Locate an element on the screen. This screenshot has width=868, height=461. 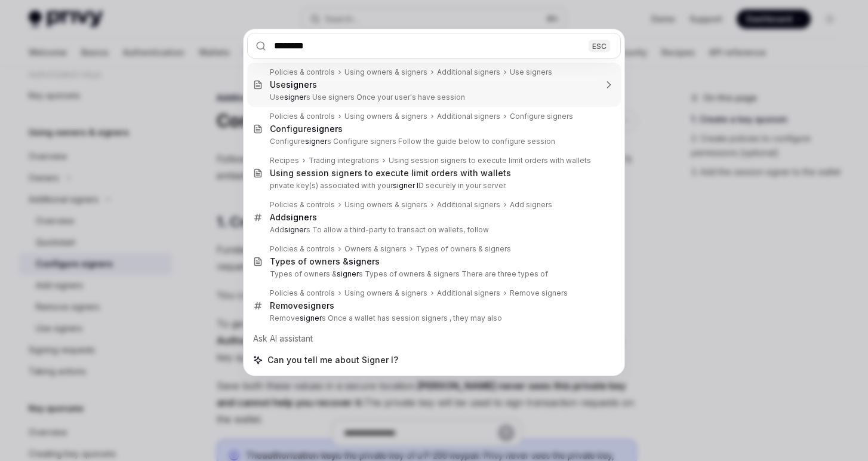
p: Remove s Once a wallet has session signers , they may also is located at coordinates (433, 318).